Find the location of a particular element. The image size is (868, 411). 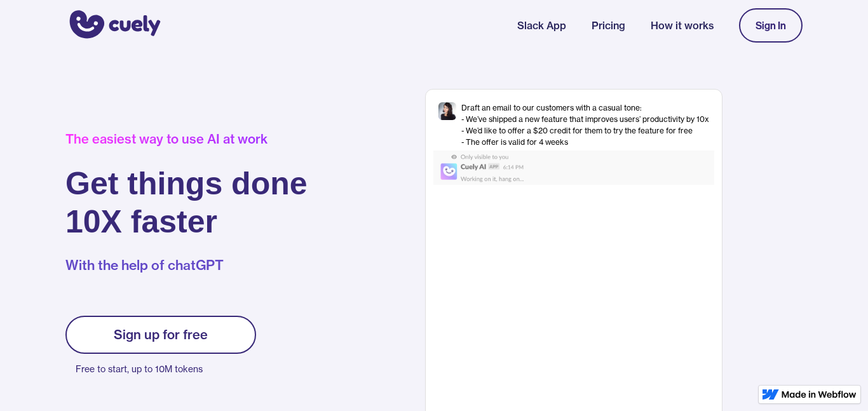

a: Sign up for free is located at coordinates (161, 335).